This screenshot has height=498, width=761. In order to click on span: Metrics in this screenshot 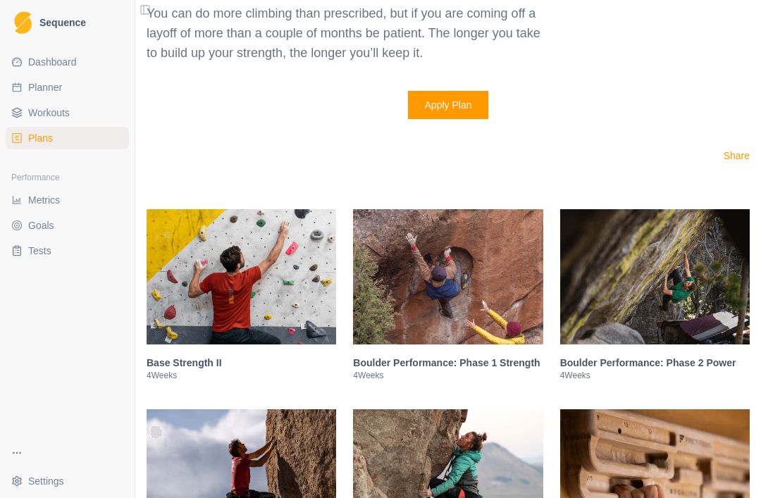, I will do `click(44, 200)`.